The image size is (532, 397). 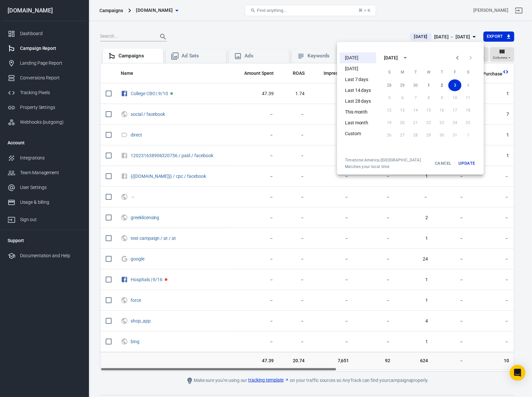 I want to click on button: Update, so click(x=467, y=163).